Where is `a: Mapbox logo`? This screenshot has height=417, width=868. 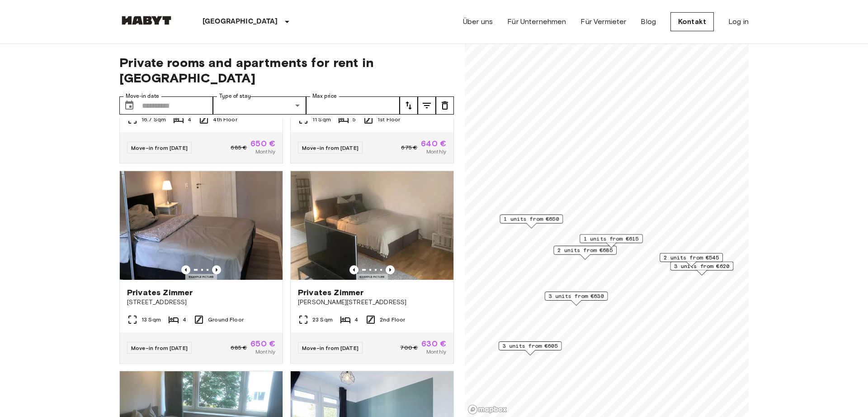
a: Mapbox logo is located at coordinates (487, 409).